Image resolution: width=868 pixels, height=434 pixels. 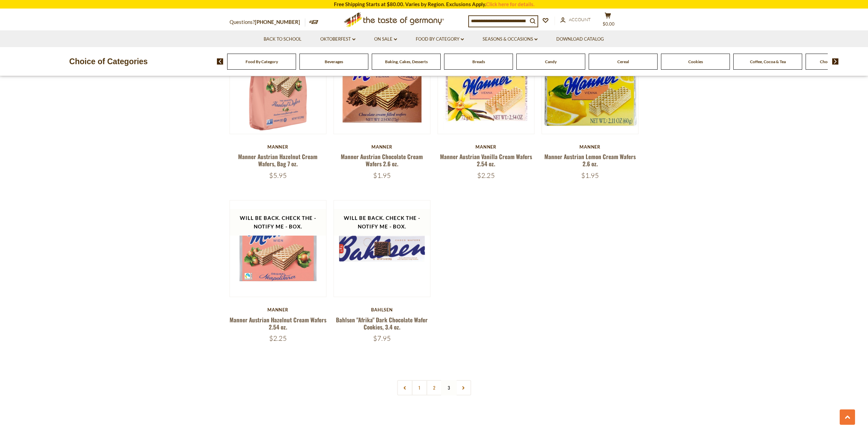 What do you see at coordinates (511, 4) in the screenshot?
I see `a: Click here for details.` at bounding box center [511, 4].